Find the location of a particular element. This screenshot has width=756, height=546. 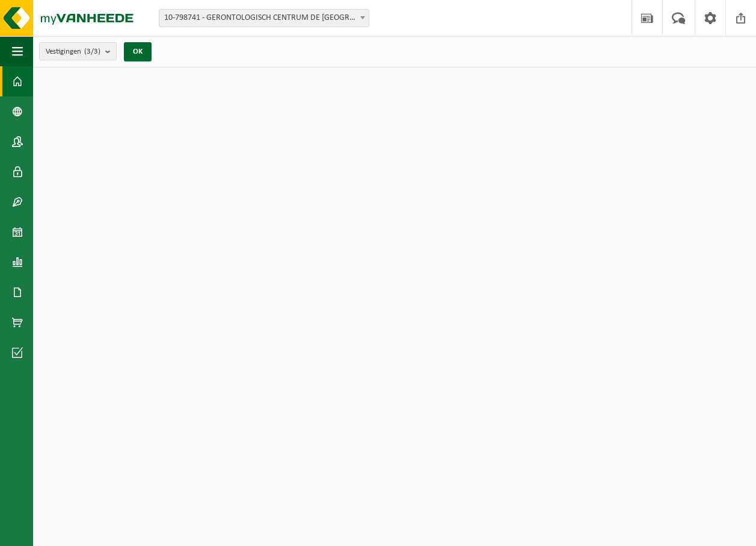

count: (3/3) is located at coordinates (92, 51).